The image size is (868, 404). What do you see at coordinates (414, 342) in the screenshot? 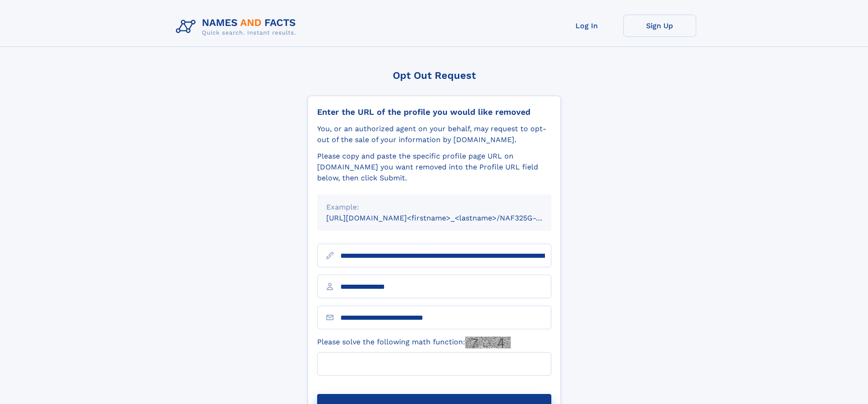
I see `label: Please solve the following math function:` at bounding box center [414, 342].